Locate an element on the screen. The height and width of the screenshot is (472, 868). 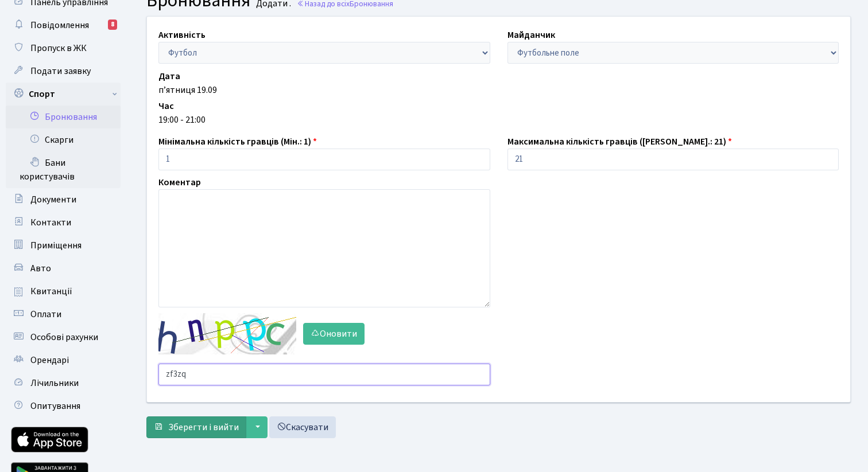
label: Час is located at coordinates (166, 106).